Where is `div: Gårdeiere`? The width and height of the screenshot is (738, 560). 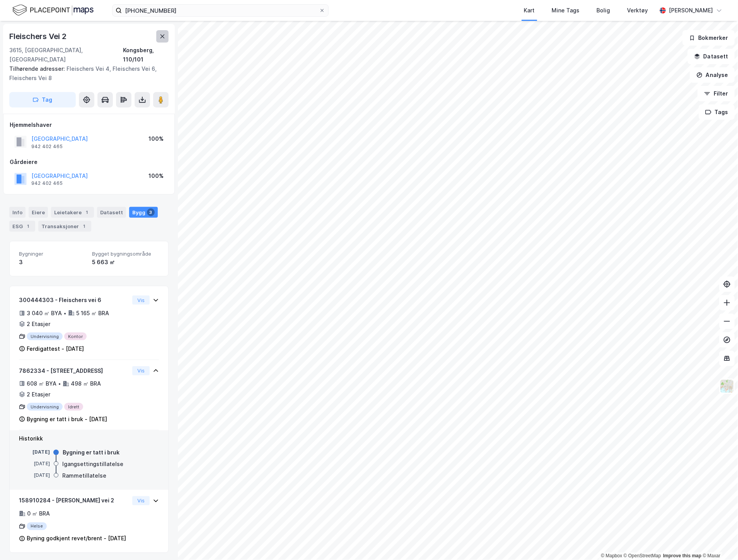
div: Gårdeiere is located at coordinates (89, 162).